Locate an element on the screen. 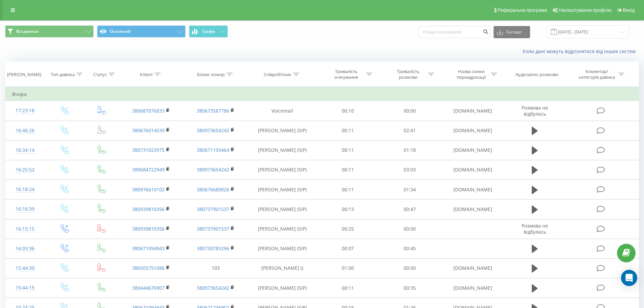 This screenshot has width=644, height=308. td: 00:07 is located at coordinates (348, 249).